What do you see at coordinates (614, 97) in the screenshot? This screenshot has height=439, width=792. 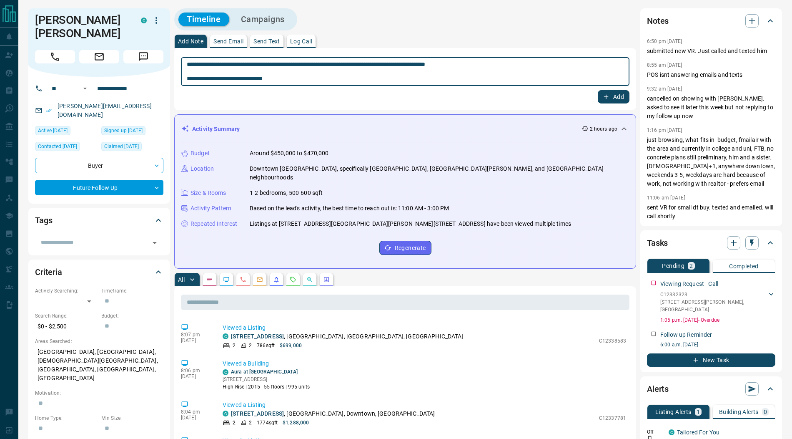 I see `button: Add` at bounding box center [614, 97].